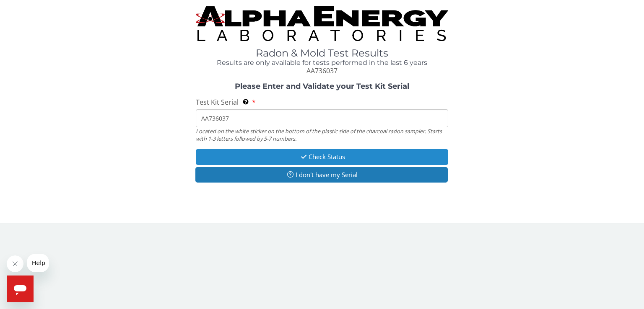  Describe the element at coordinates (322, 86) in the screenshot. I see `strong: Please Enter and Validate your Test Kit Serial` at that location.